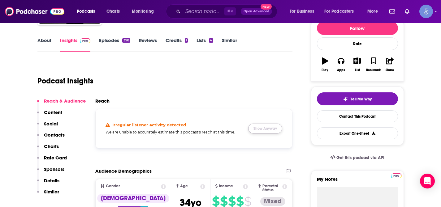 This screenshot has height=207, width=441. I want to click on a: Reviews, so click(148, 45).